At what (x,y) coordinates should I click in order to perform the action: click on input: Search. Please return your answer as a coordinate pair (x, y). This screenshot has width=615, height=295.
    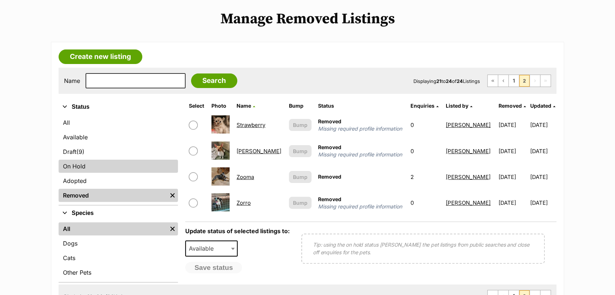
    Looking at the image, I should click on (214, 81).